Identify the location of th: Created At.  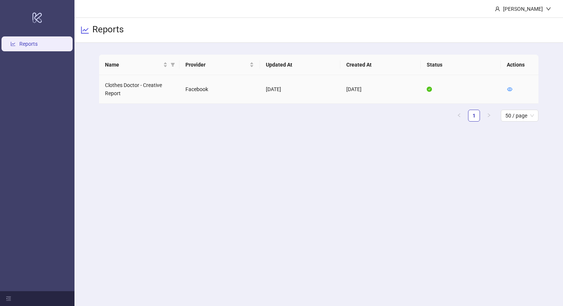
(380, 65).